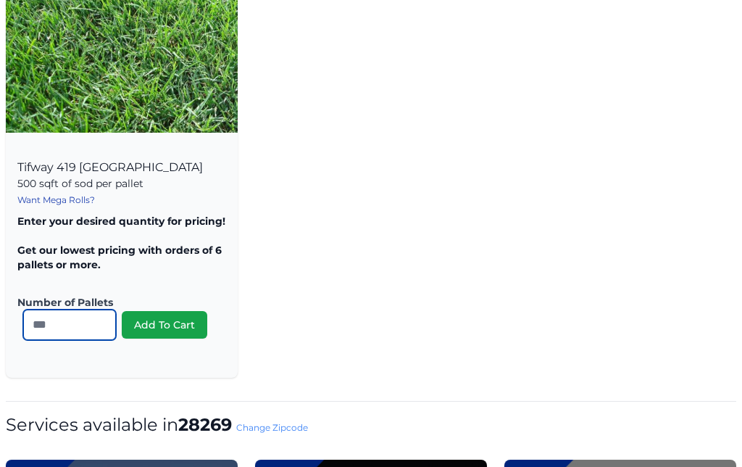 This screenshot has width=742, height=467. What do you see at coordinates (122, 184) in the screenshot?
I see `p: 500 sqft of sod per pallet` at bounding box center [122, 184].